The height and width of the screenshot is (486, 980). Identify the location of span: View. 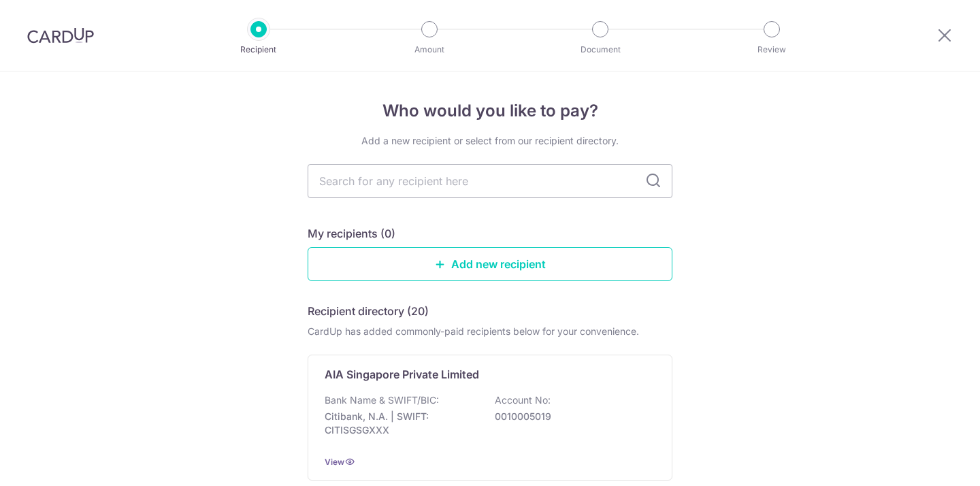
(334, 462).